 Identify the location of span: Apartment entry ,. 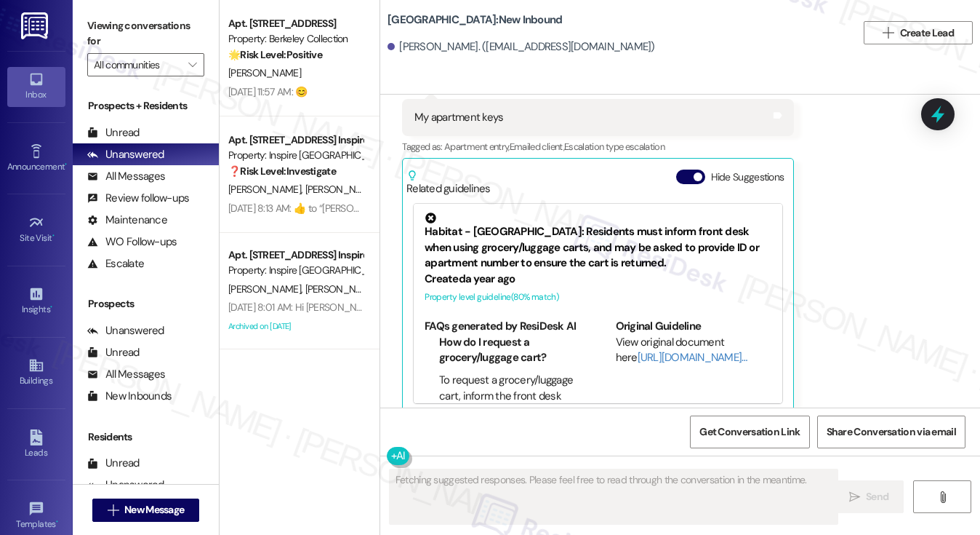
(477, 146).